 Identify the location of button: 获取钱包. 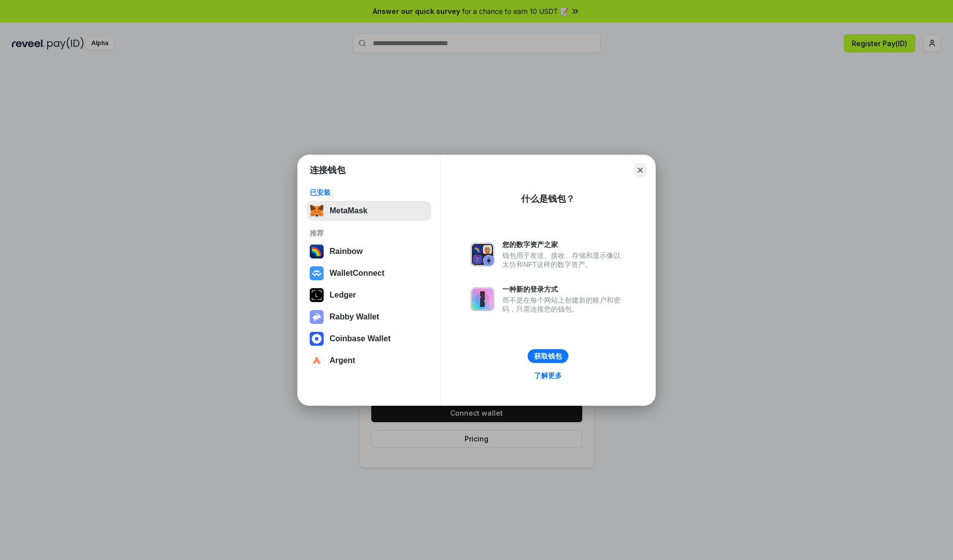
(548, 356).